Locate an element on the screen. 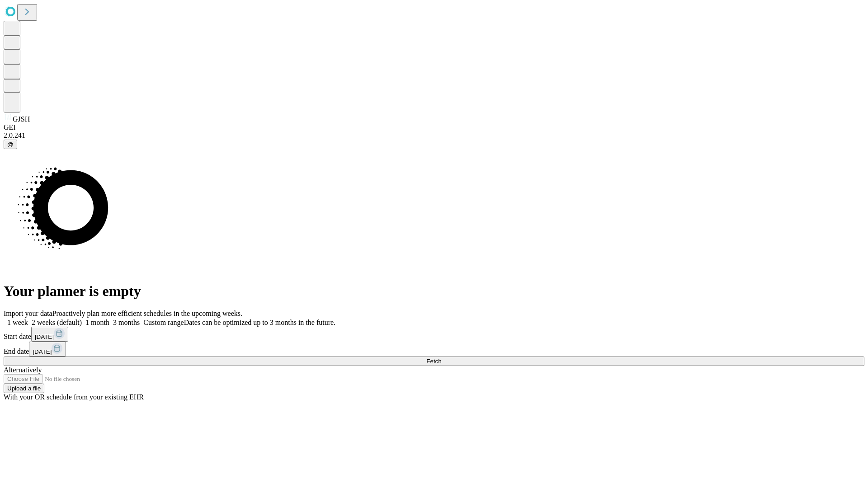 This screenshot has height=488, width=868. span: 1 month is located at coordinates (97, 322).